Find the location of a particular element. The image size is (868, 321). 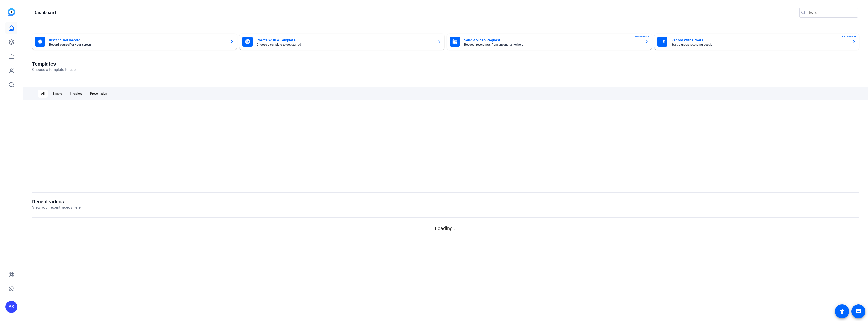

h1: Templates is located at coordinates (53, 64).